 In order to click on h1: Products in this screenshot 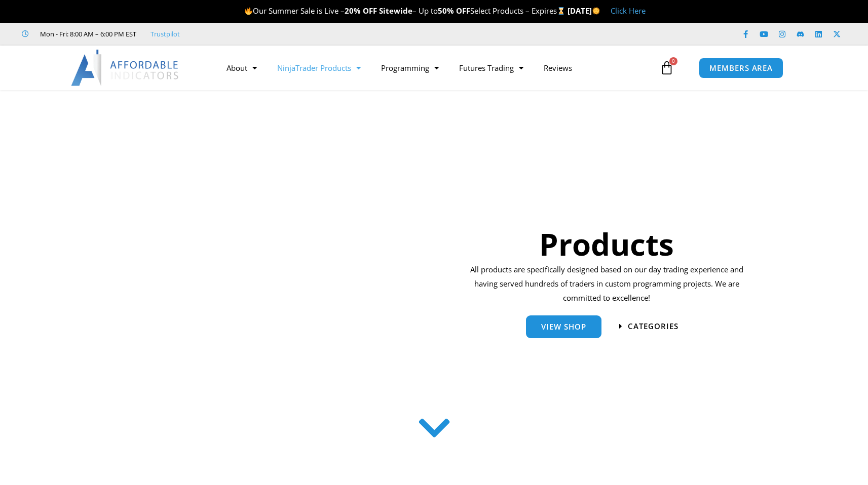, I will do `click(607, 244)`.